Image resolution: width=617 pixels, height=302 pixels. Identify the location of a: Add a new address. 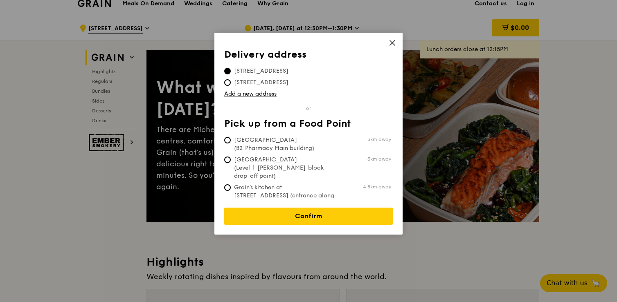
(309, 94).